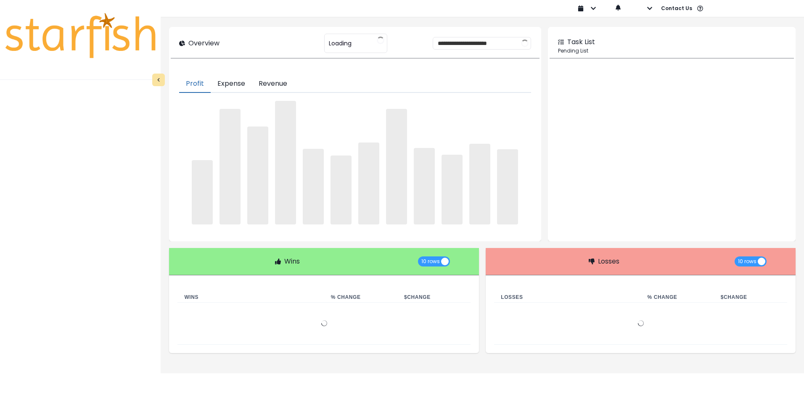  I want to click on p: Pending List, so click(671, 51).